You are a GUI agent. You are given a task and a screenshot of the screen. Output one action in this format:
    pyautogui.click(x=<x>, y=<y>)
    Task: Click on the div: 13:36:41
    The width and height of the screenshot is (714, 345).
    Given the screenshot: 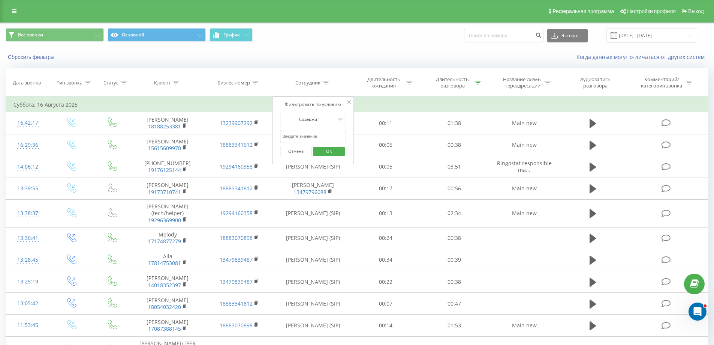 What is the action you would take?
    pyautogui.click(x=28, y=238)
    